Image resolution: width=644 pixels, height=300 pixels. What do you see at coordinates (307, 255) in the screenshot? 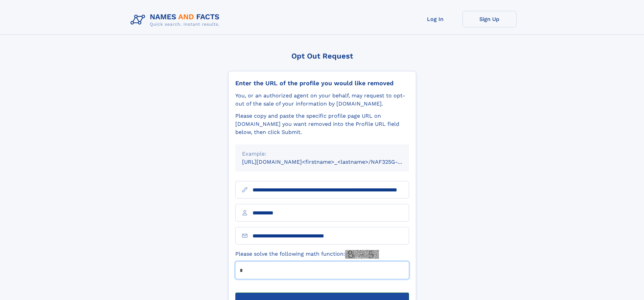
I see `label: Please solve the following math function:` at bounding box center [307, 255].